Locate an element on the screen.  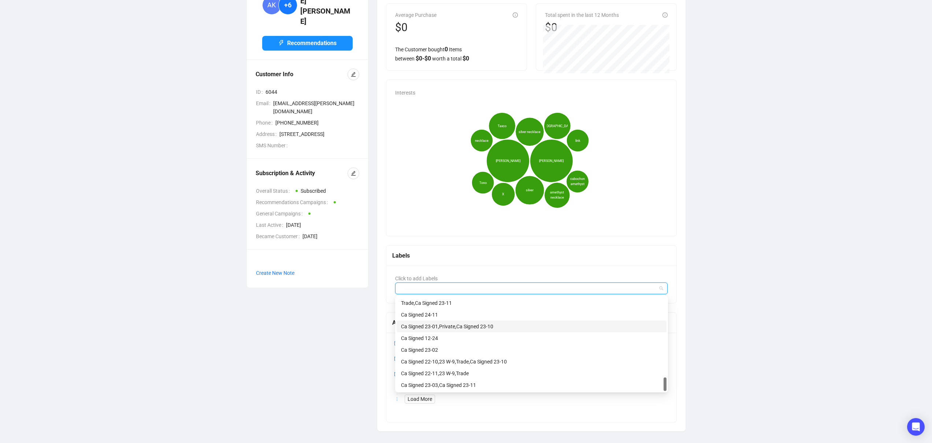
button: Create New Note is located at coordinates (275, 273).